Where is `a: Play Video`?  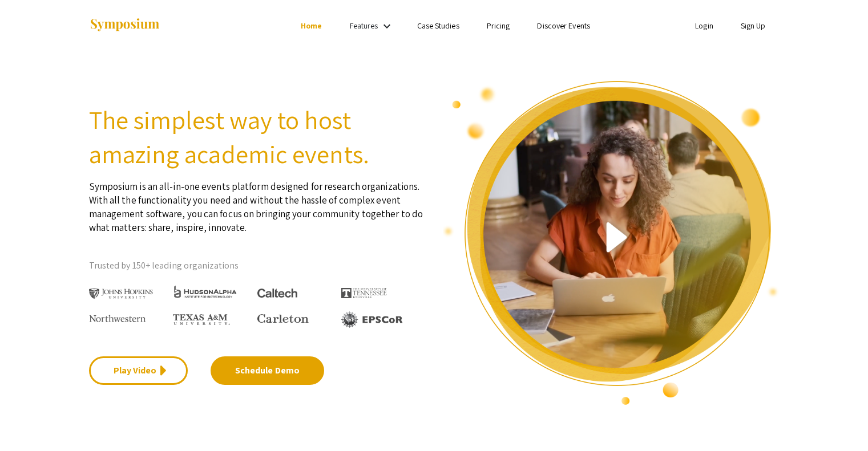 a: Play Video is located at coordinates (138, 371).